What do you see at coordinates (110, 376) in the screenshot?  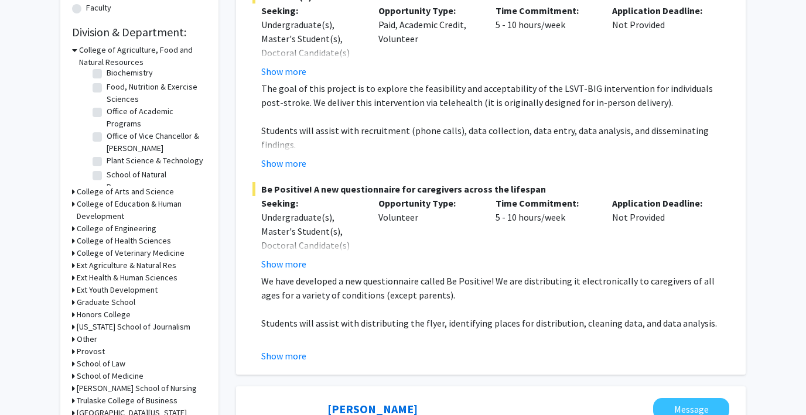 I see `h3: School of Medicine` at bounding box center [110, 376].